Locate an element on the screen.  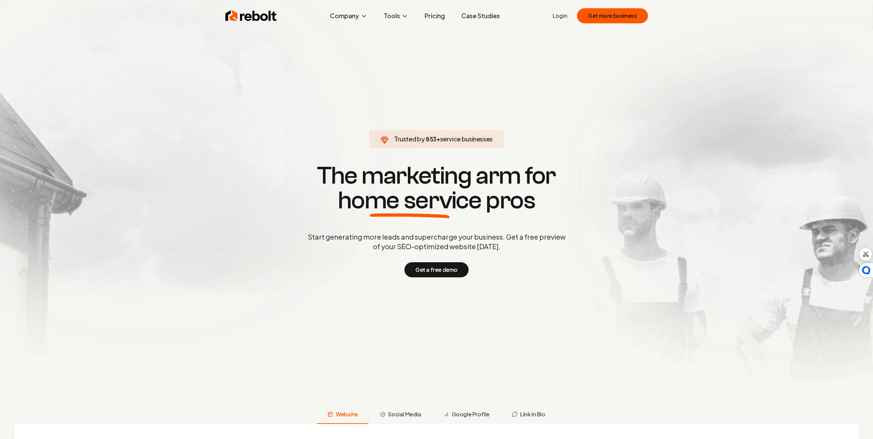
h1: The marketing arm for pros is located at coordinates (437, 188).